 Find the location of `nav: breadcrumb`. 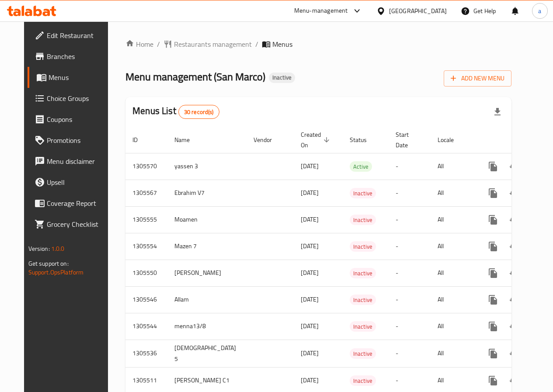

nav: breadcrumb is located at coordinates (318, 44).